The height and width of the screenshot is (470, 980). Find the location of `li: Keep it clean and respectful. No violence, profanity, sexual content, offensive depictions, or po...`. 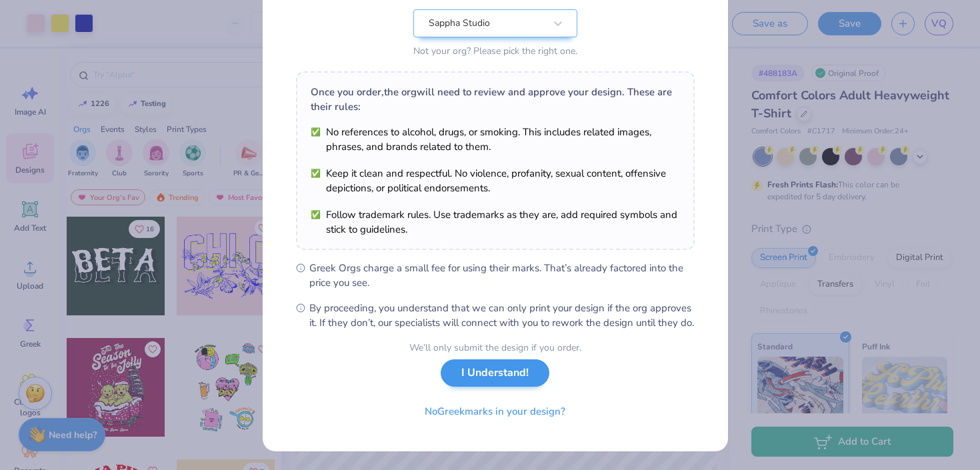

li: Keep it clean and respectful. No violence, profanity, sexual content, offensive depictions, or po... is located at coordinates (495, 180).